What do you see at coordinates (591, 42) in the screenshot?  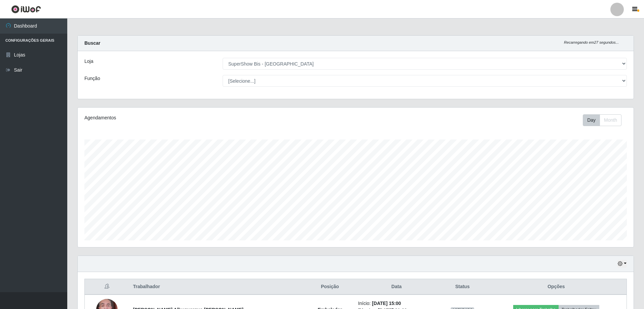 I see `i: Recarregando em 27 segundos...` at bounding box center [591, 42].